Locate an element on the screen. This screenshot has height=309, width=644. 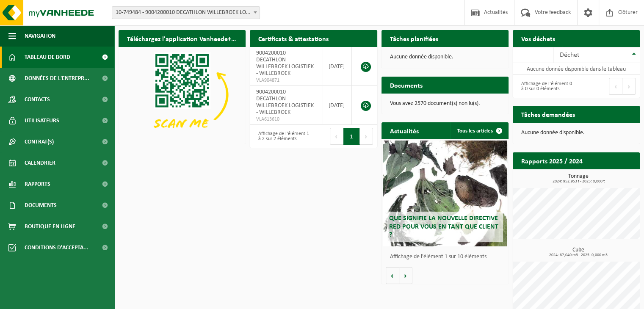
span: 10-749484 - 9004200010 DECATHLON WILLEBROEK LOGISTIEK - WILLEBROEK is located at coordinates (186, 13).